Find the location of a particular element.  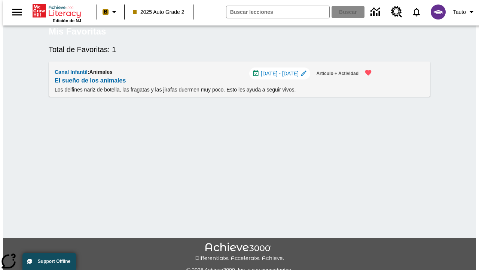

a: Portada is located at coordinates (57, 11).